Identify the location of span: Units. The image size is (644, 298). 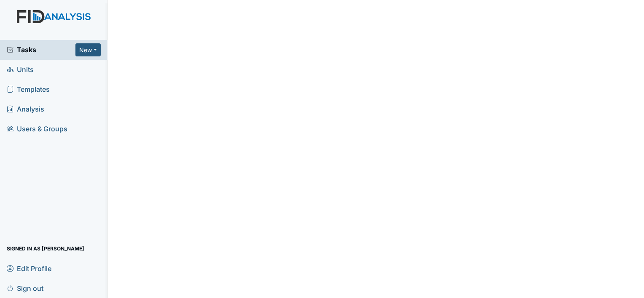
(20, 69).